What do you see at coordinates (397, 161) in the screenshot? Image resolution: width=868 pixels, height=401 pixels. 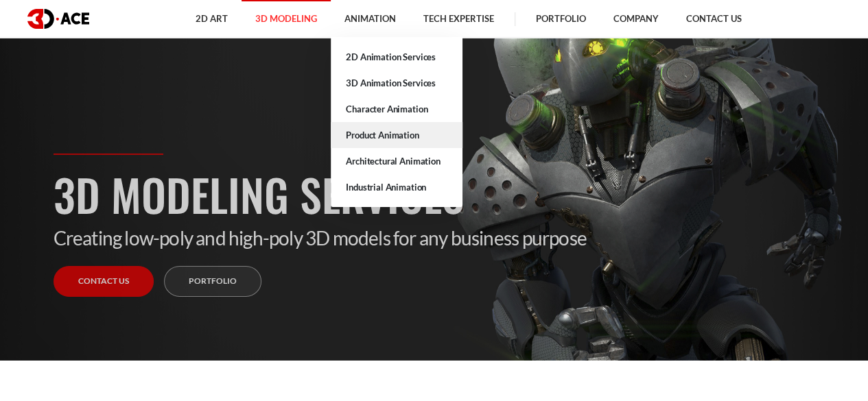 I see `a: Architectural Animation` at bounding box center [397, 161].